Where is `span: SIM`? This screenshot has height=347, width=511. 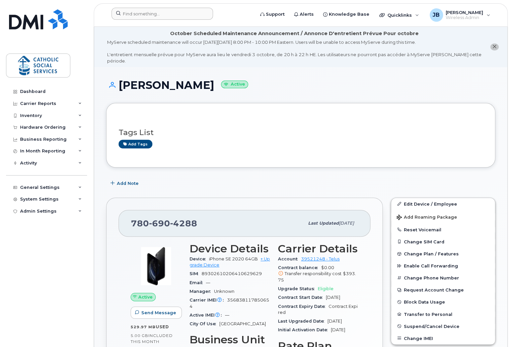 span: SIM is located at coordinates (195, 274).